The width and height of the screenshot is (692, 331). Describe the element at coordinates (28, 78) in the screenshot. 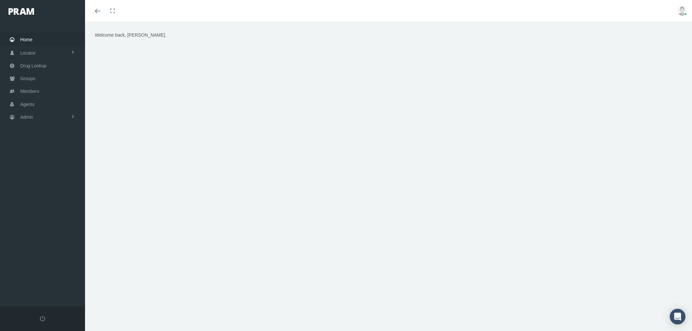

I see `span: Groups` at that location.